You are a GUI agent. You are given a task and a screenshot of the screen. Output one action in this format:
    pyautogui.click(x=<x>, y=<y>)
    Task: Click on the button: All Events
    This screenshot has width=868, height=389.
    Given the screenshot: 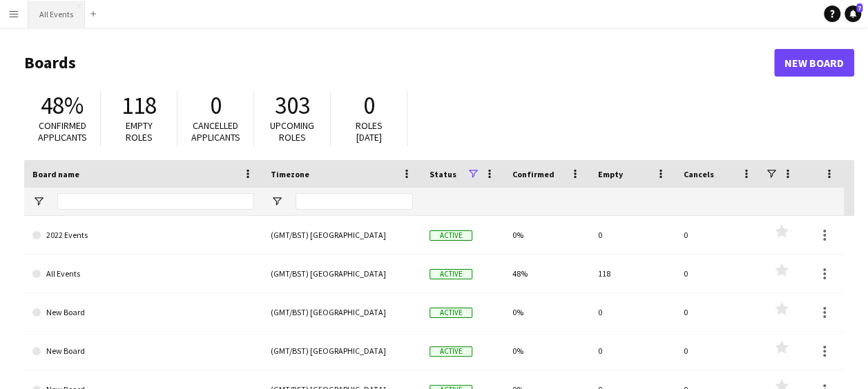 What is the action you would take?
    pyautogui.click(x=57, y=14)
    